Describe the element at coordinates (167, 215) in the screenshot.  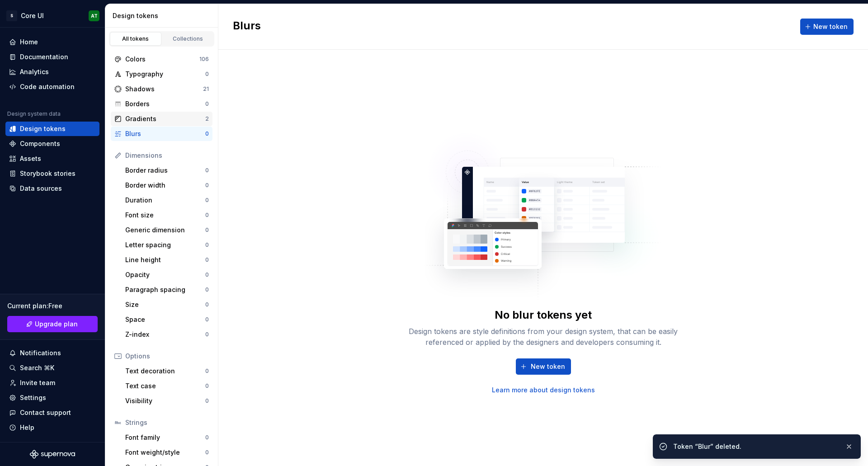
I see `a: Font size0` at that location.